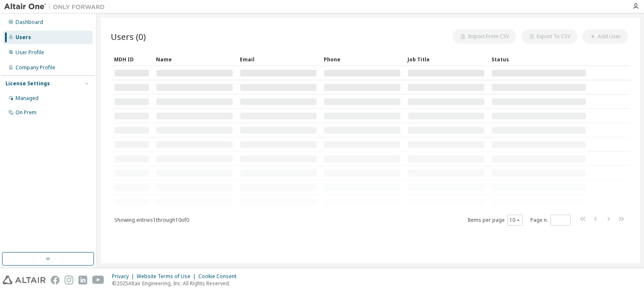 This screenshot has width=644, height=292. Describe the element at coordinates (128, 37) in the screenshot. I see `span: Users (0)` at that location.